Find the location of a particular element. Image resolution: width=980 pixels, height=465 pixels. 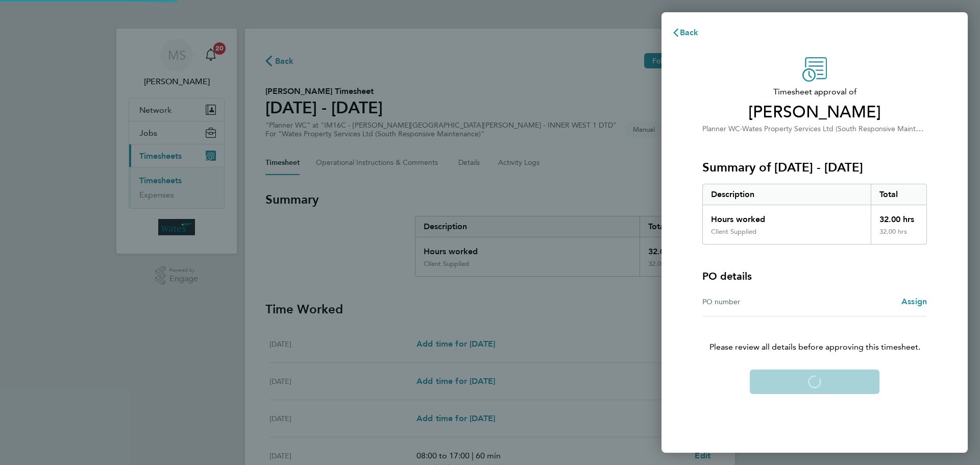

div: Description is located at coordinates (787, 194).